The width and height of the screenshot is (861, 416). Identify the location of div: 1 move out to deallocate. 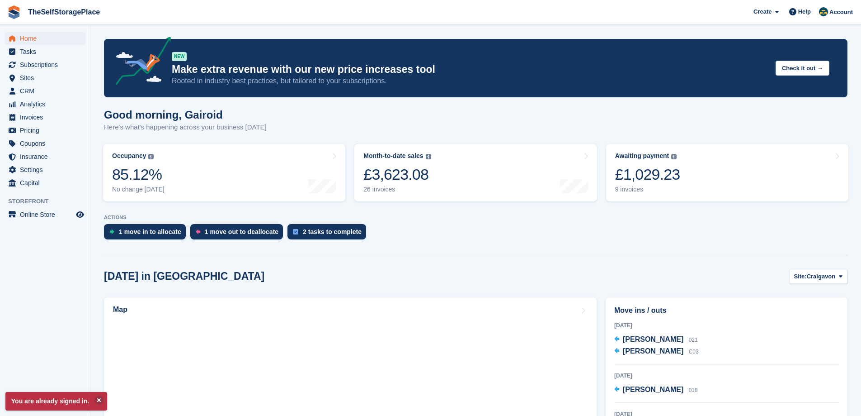
(241, 231).